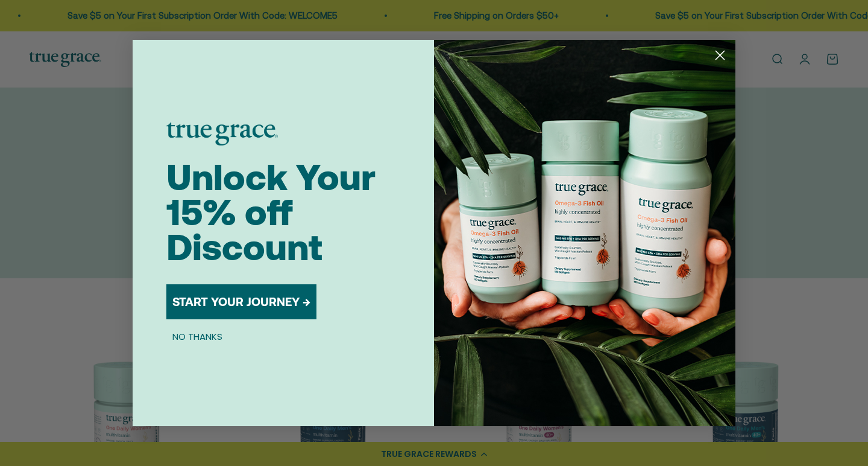  Describe the element at coordinates (197, 336) in the screenshot. I see `button: NO THANKS` at that location.